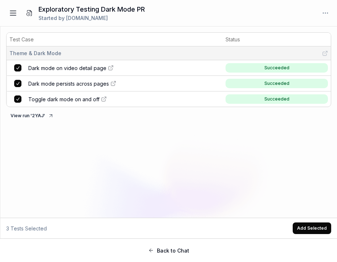 Image resolution: width=337 pixels, height=262 pixels. I want to click on h1: Exploratory Testing Dark Mode PR, so click(92, 9).